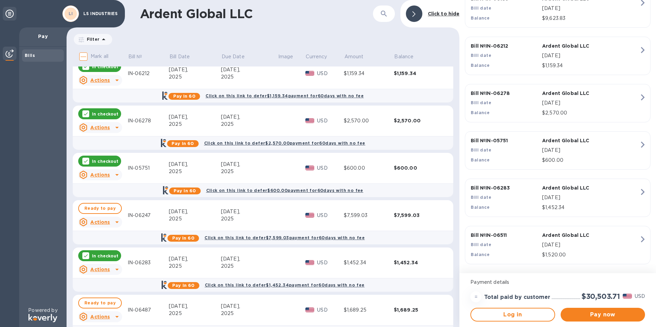  I want to click on div: IN-06212, so click(148, 73).